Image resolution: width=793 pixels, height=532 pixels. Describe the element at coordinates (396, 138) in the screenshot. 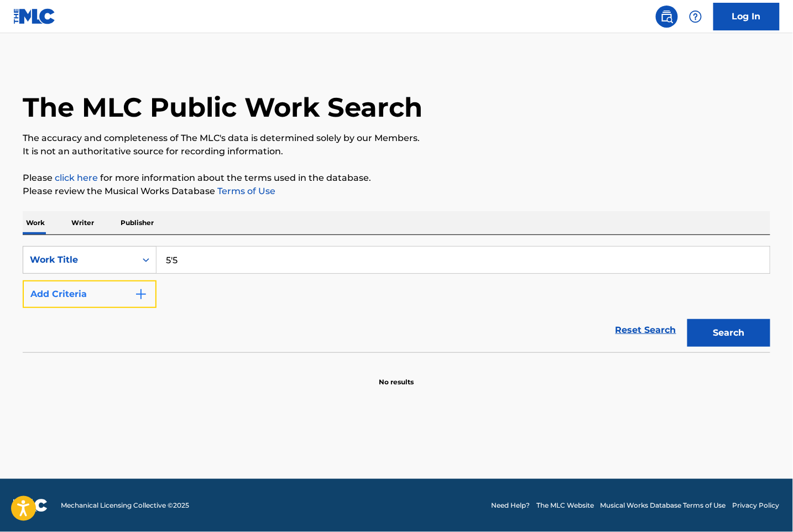

I see `p: The accuracy and completeness of The MLC's data is determined solely by our Members.` at that location.